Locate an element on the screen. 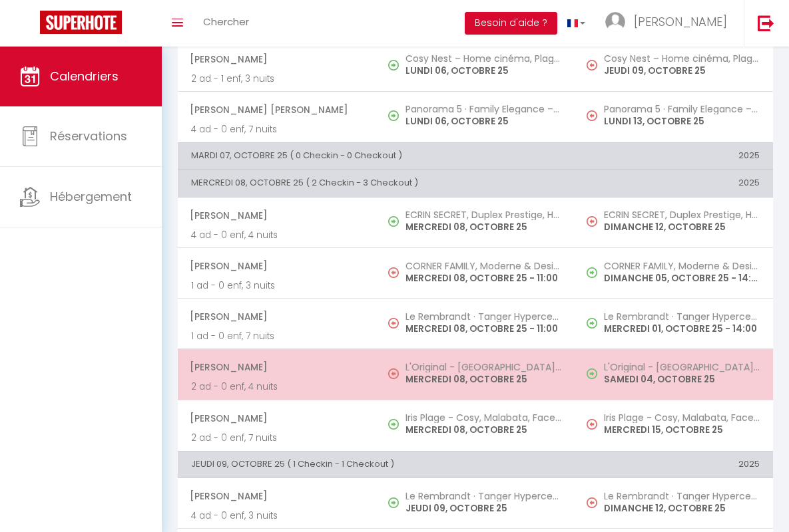 This screenshot has height=532, width=789. th: MARDI 07, OCTOBRE 25 ( 0 Checkin - 0 Checkout ) is located at coordinates (376, 155).